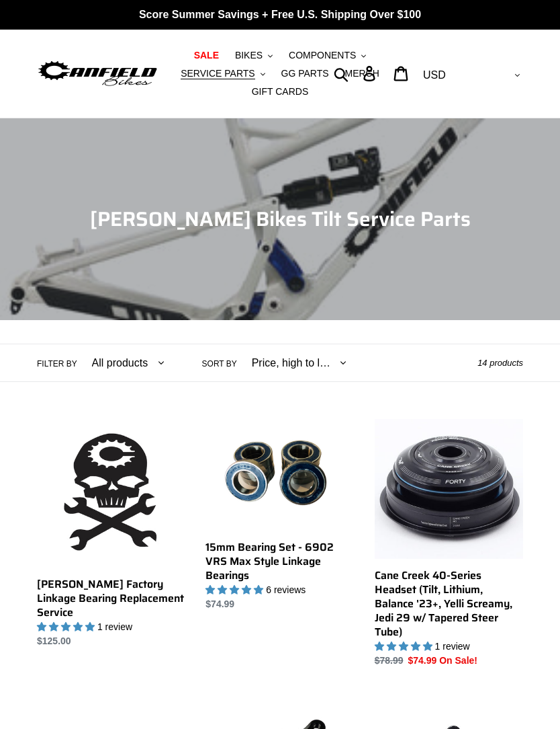 The height and width of the screenshot is (729, 560). What do you see at coordinates (249, 56) in the screenshot?
I see `span: BIKES` at bounding box center [249, 56].